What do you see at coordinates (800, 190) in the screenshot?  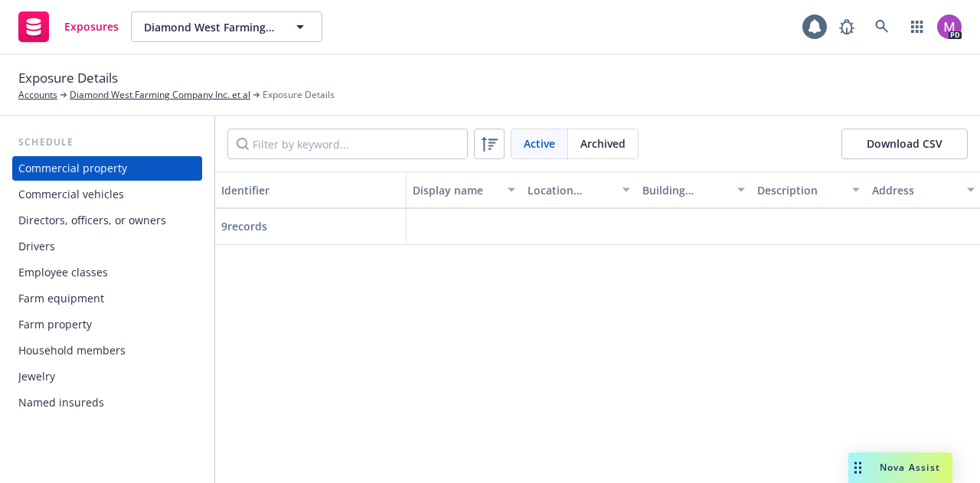 I see `div: Description` at bounding box center [800, 190].